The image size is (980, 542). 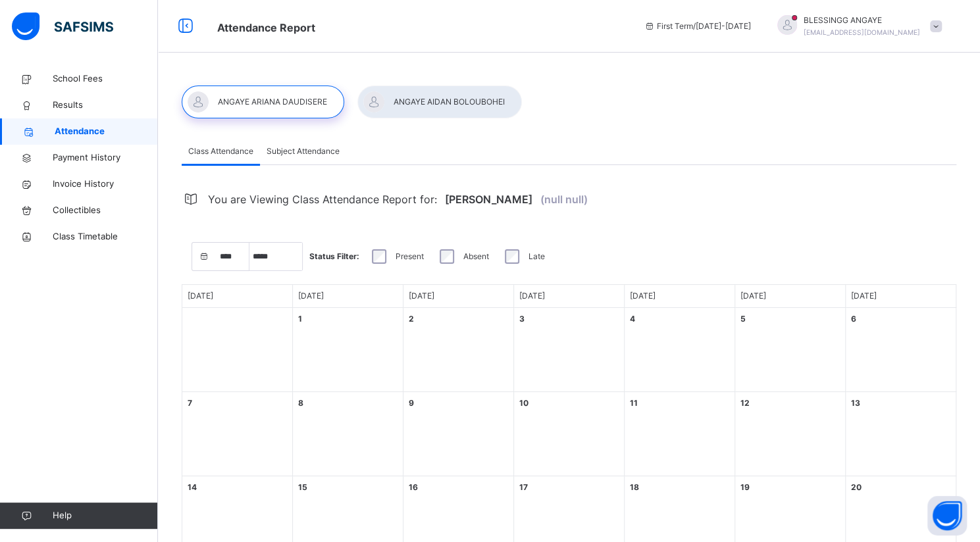 I want to click on div: Events for day 7, so click(x=238, y=435).